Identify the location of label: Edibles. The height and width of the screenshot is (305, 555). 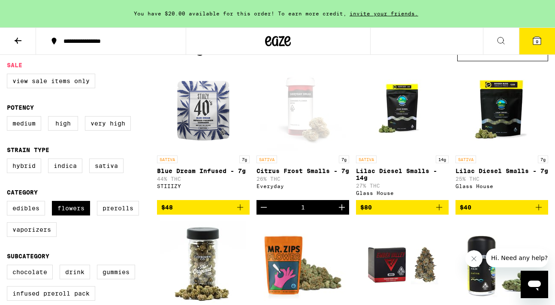
(26, 208).